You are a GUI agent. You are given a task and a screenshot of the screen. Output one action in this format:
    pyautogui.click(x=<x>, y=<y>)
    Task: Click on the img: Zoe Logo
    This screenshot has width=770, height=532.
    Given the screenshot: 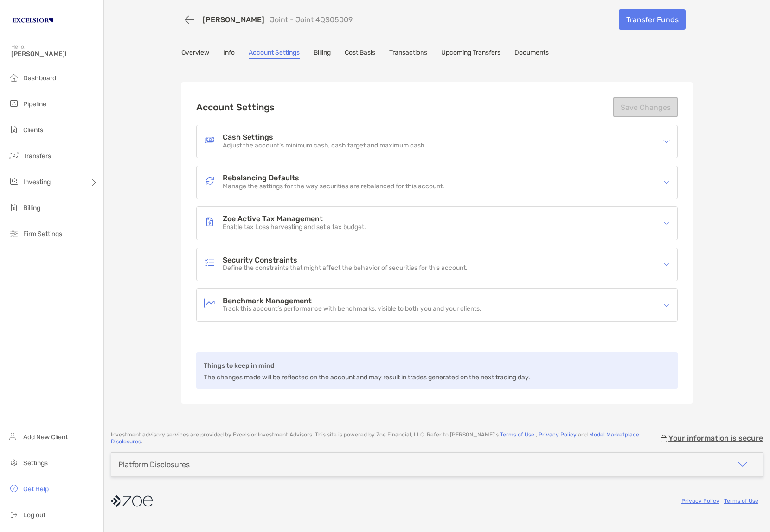 What is the action you would take?
    pyautogui.click(x=33, y=20)
    